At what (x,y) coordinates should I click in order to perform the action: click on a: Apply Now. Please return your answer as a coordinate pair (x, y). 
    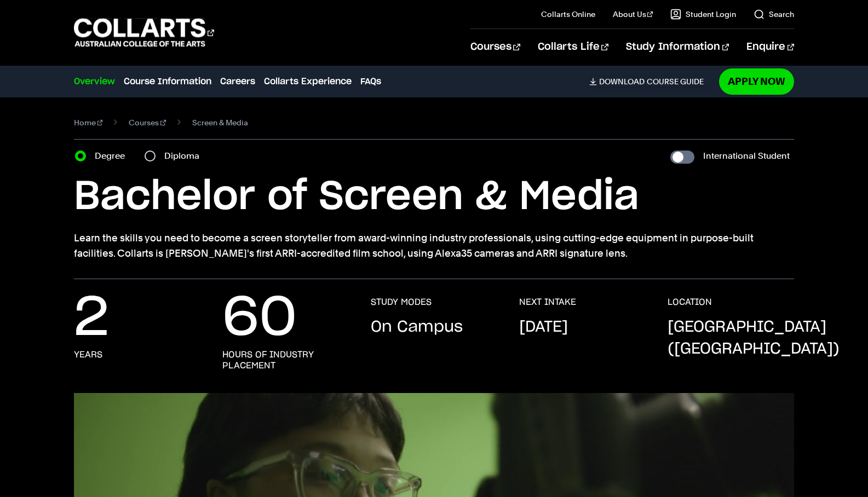
    Looking at the image, I should click on (756, 81).